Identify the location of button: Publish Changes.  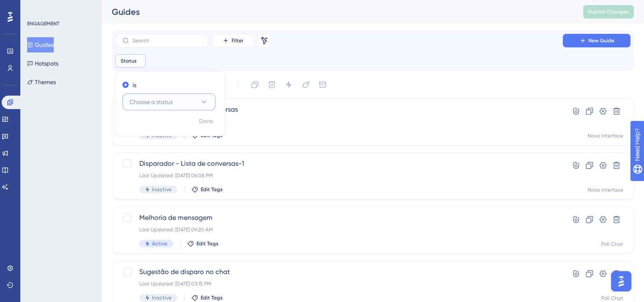
(609, 12).